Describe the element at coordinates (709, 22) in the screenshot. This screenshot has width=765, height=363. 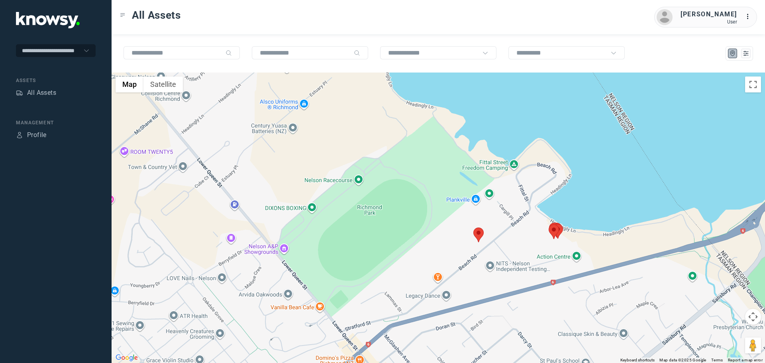
I see `div: User` at that location.